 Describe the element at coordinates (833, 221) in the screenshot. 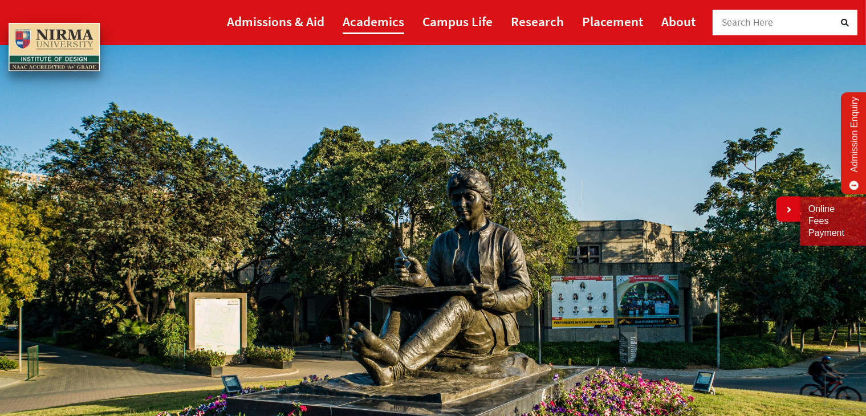

I see `a: Online Fees Payment` at that location.